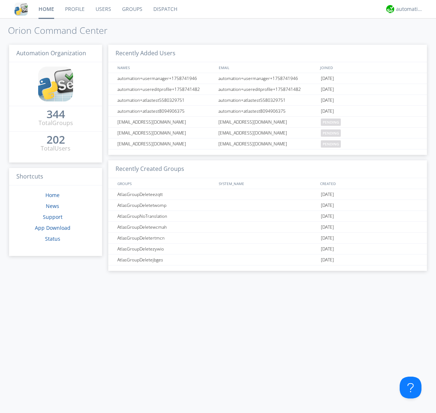 Image resolution: width=436 pixels, height=413 pixels. Describe the element at coordinates (166, 249) in the screenshot. I see `div: AtlasGroupDeletezywio` at that location.